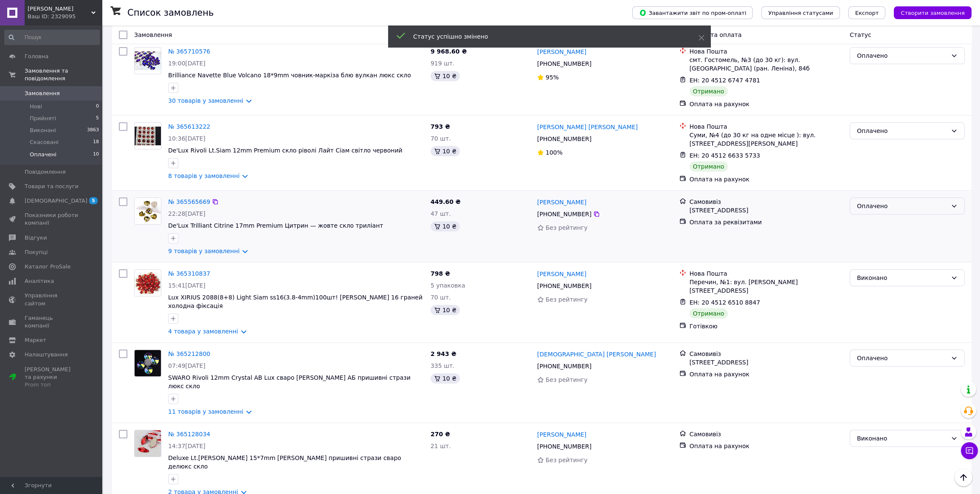 The image size is (980, 494). Describe the element at coordinates (47, 267) in the screenshot. I see `span: Каталог ProSale` at that location.